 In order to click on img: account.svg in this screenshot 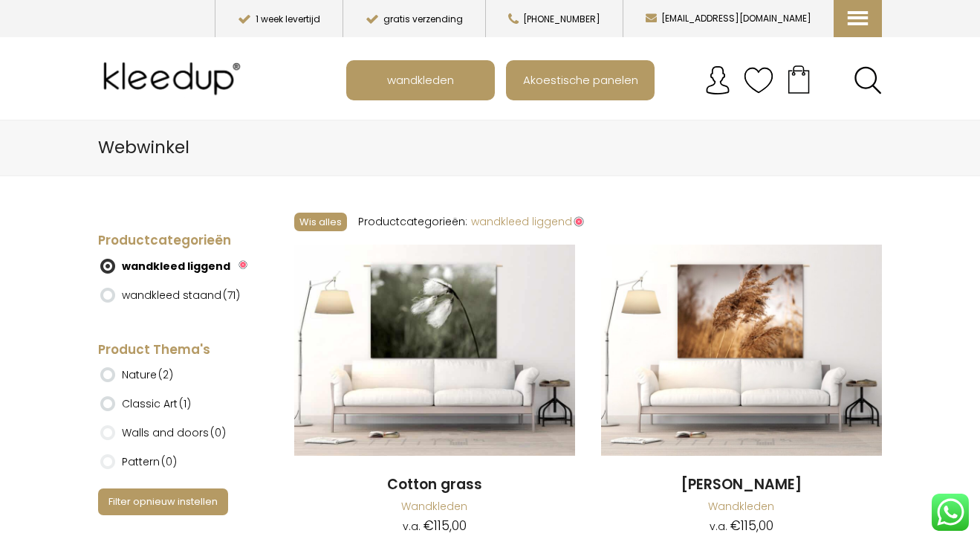, I will do `click(718, 80)`.